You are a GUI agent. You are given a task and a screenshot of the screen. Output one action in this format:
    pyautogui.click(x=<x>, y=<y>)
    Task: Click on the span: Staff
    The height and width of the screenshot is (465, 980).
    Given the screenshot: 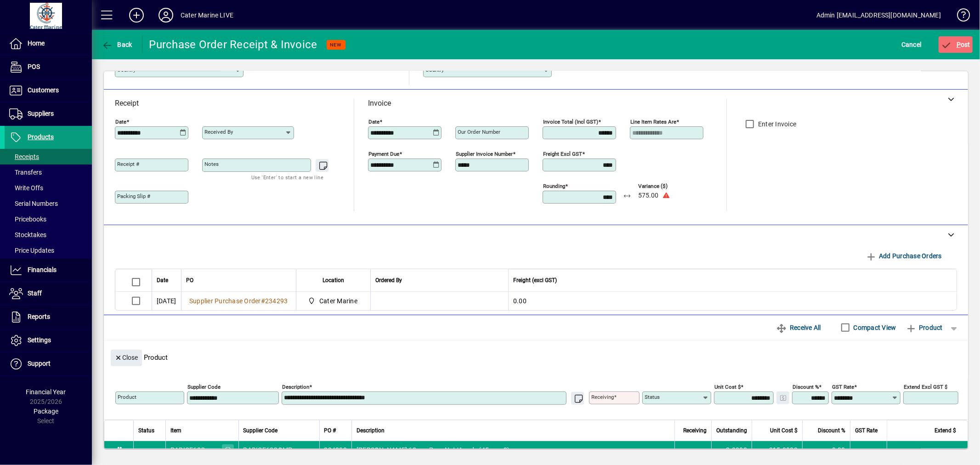 What is the action you would take?
    pyautogui.click(x=34, y=293)
    